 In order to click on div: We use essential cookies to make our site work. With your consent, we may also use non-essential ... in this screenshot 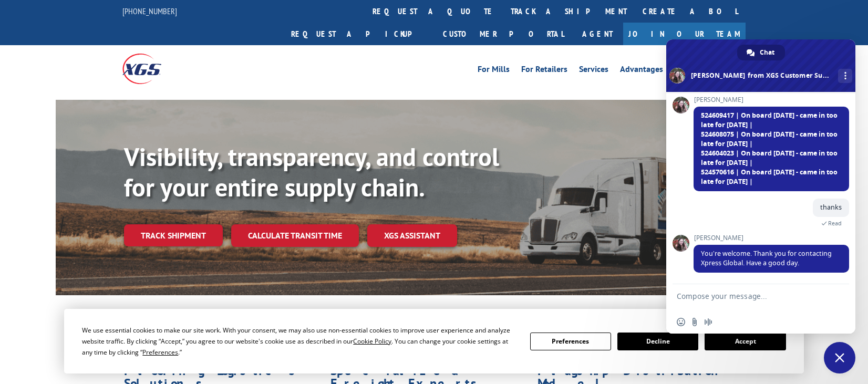, I will do `click(300, 341)`.